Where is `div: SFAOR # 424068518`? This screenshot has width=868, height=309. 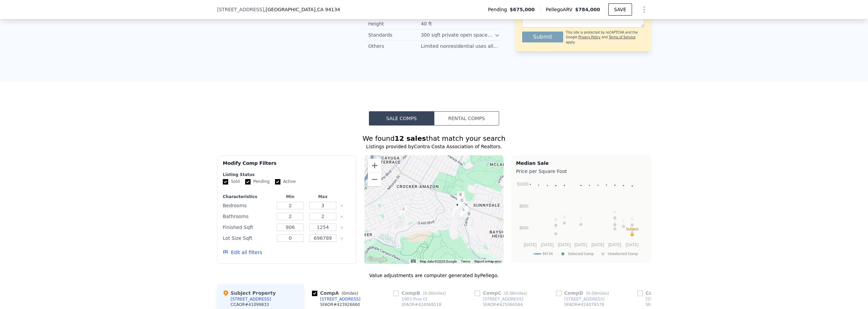
div: SFAOR # 424068518 is located at coordinates (421, 305).